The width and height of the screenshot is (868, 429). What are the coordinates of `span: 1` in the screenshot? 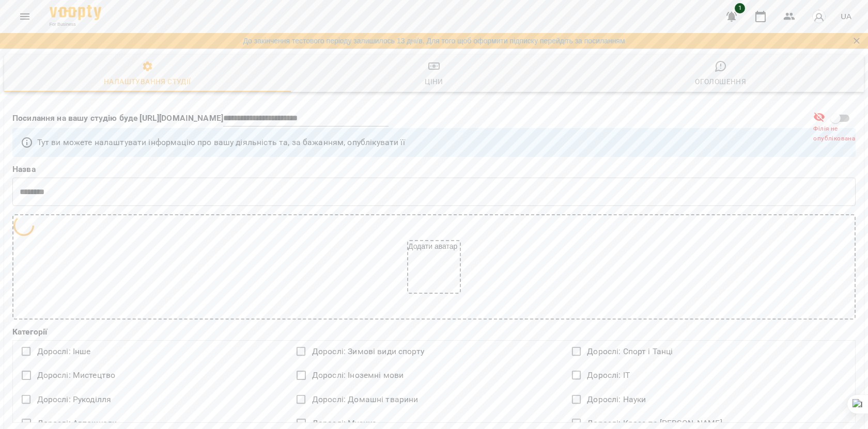 It's located at (740, 8).